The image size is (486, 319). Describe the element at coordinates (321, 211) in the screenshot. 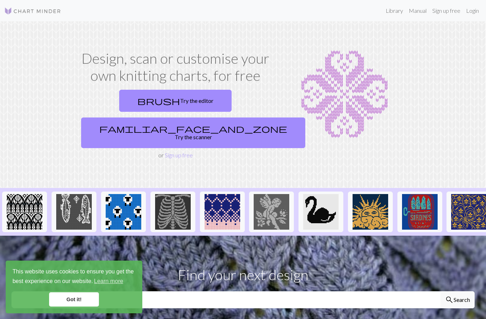

I see `a: IMG_0291.jpeg` at that location.